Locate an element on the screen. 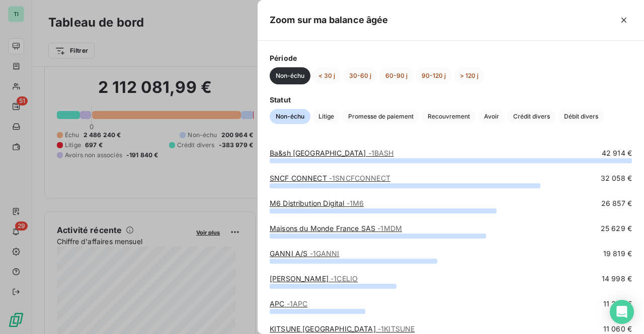  button: Avoir is located at coordinates (491, 117).